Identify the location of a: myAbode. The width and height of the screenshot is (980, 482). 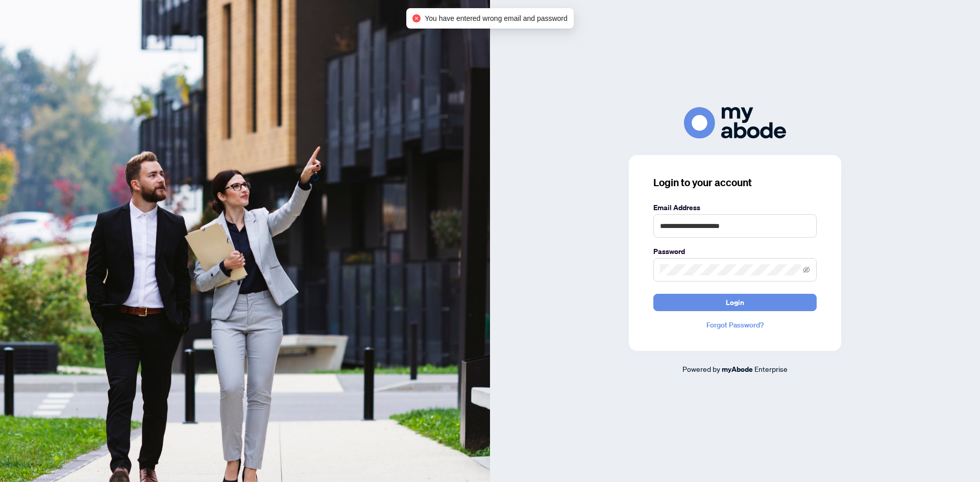
(737, 369).